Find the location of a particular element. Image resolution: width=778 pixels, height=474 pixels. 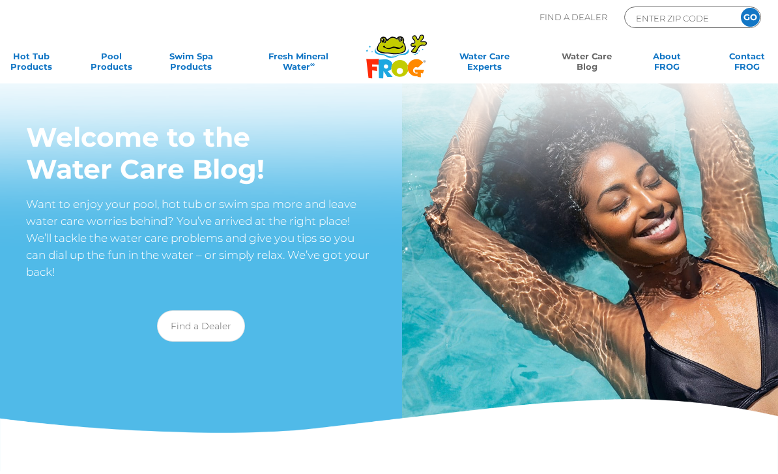

a: Find a Dealer is located at coordinates (201, 326).